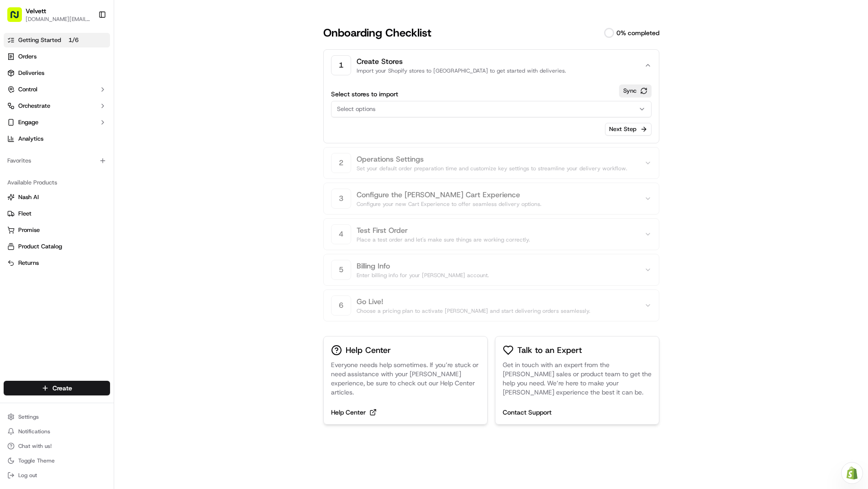 The width and height of the screenshot is (868, 489). Describe the element at coordinates (635, 91) in the screenshot. I see `button: Sync` at that location.